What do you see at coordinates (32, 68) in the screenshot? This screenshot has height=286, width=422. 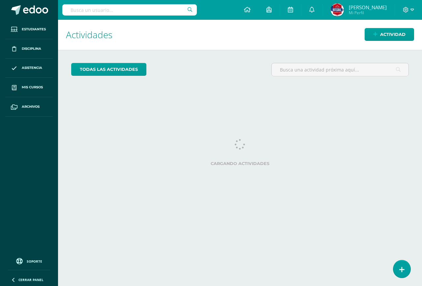 I see `span: Asistencia` at bounding box center [32, 68].